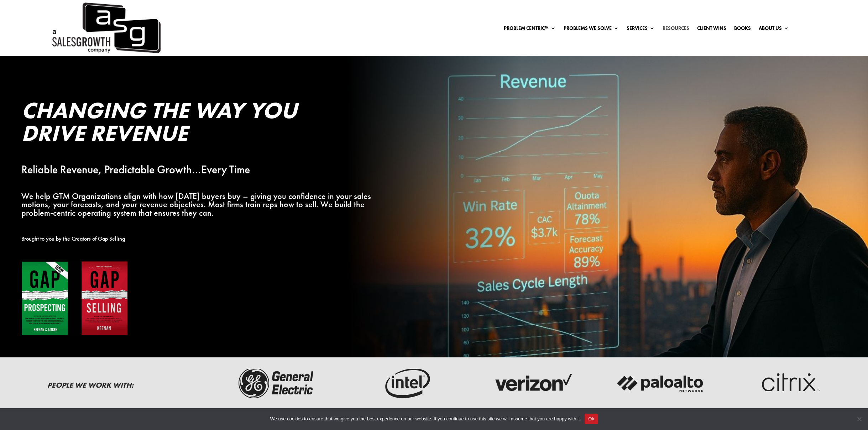 The width and height of the screenshot is (868, 430). I want to click on a: Problem Centric™, so click(530, 29).